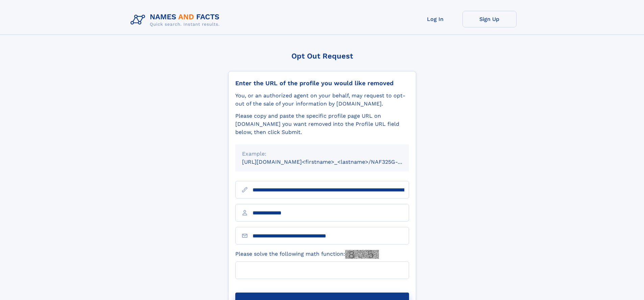 The width and height of the screenshot is (644, 300). I want to click on div: Example:, so click(322, 154).